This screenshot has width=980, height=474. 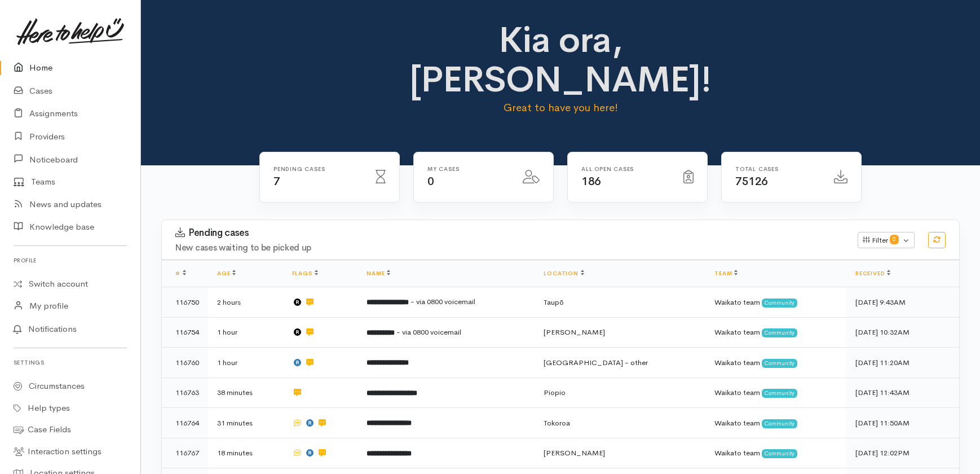 I want to click on span: Tokoroa, so click(x=557, y=422).